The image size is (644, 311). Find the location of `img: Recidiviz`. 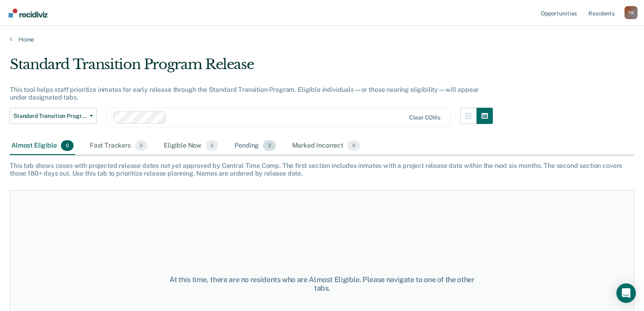

img: Recidiviz is located at coordinates (28, 13).